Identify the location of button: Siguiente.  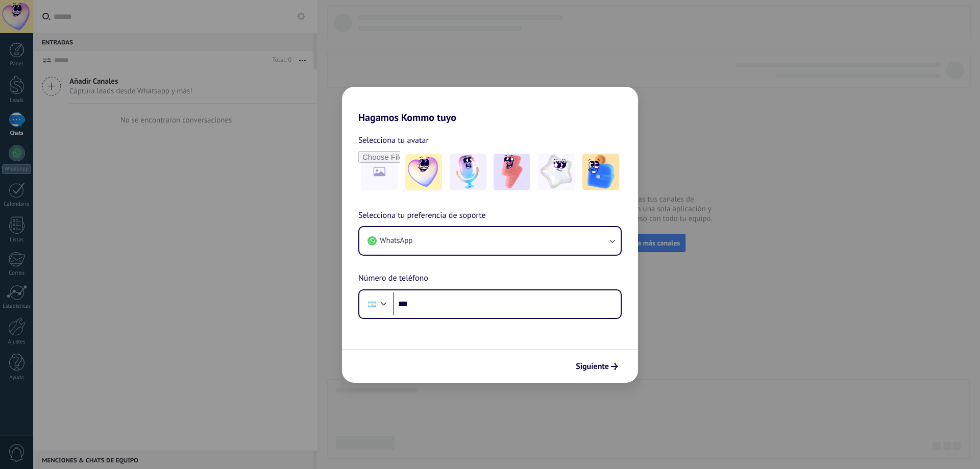
(596, 366).